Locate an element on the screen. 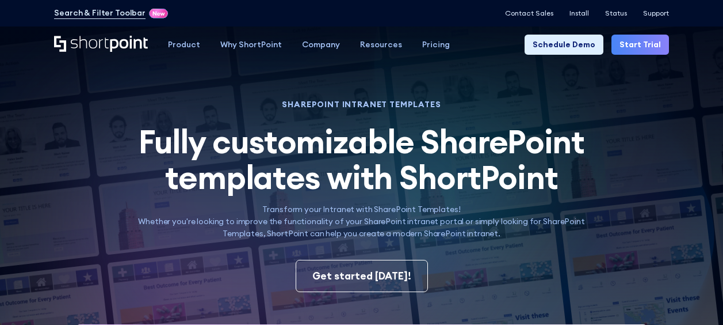 The height and width of the screenshot is (325, 723). h1: SHAREPOINT INTRANET TEMPLATES is located at coordinates (361, 104).